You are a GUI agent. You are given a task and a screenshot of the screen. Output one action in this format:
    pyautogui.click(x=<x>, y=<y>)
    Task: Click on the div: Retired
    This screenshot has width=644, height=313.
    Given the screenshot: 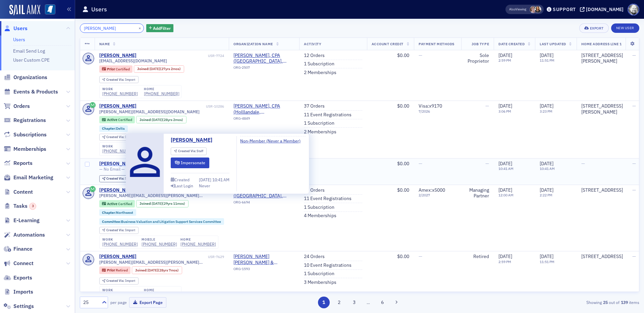 What is the action you would take?
    pyautogui.click(x=477, y=257)
    